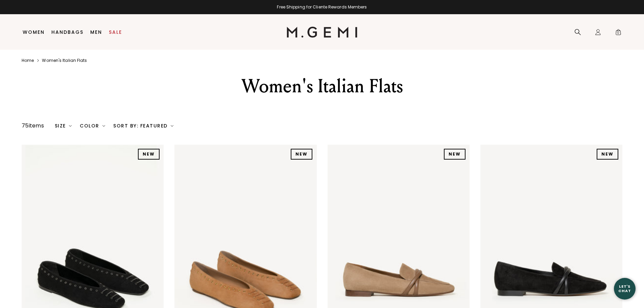 The width and height of the screenshot is (644, 308). What do you see at coordinates (96, 32) in the screenshot?
I see `a: Men` at bounding box center [96, 32].